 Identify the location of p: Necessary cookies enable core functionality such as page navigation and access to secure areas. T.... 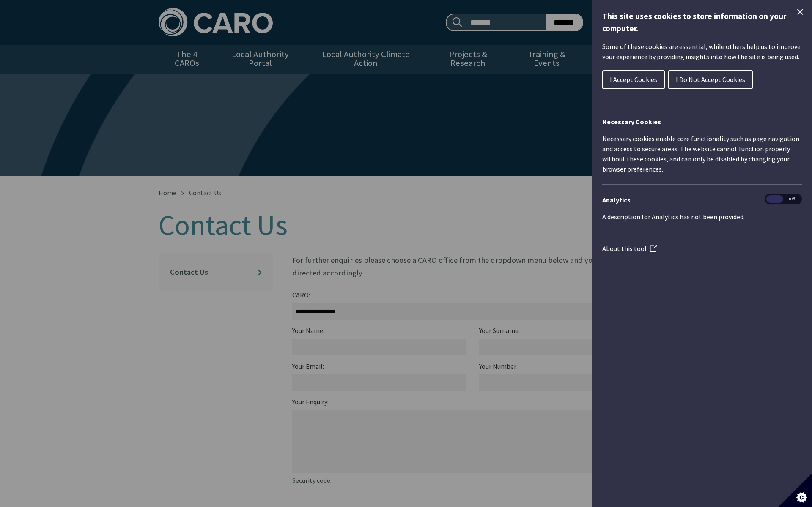
(702, 154).